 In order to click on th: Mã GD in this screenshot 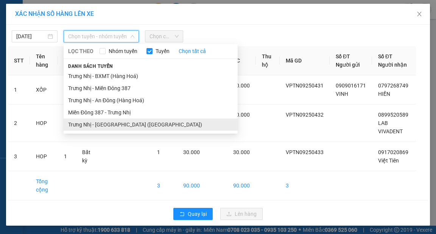, I will do `click(305, 61)`.